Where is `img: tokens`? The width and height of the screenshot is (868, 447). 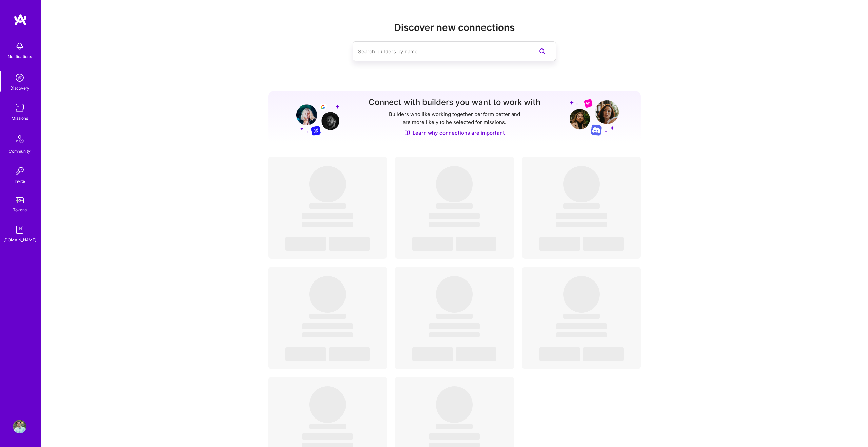 img: tokens is located at coordinates (20, 200).